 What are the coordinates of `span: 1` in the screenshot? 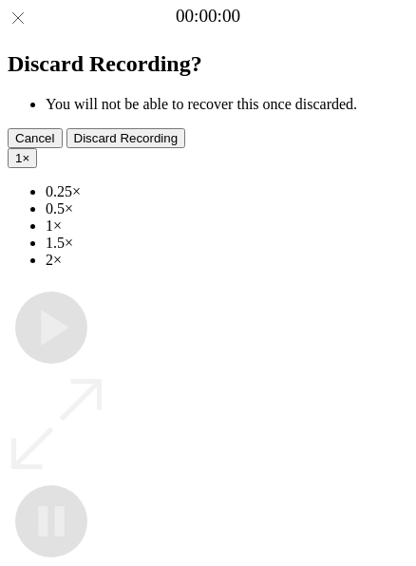 It's located at (18, 158).